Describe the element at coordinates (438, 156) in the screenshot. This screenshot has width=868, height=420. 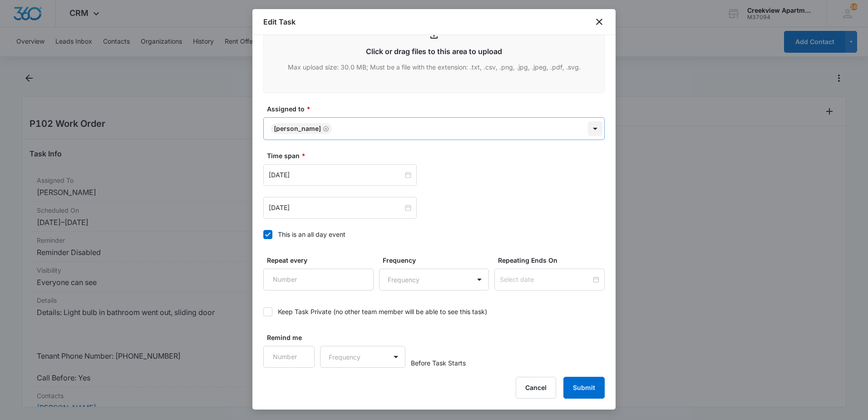
I see `label: Time span` at that location.